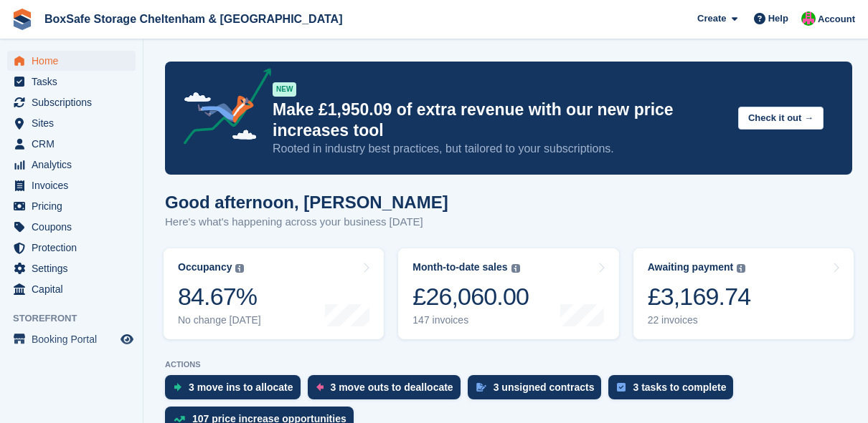  What do you see at coordinates (78, 319) in the screenshot?
I see `span: Storefront` at bounding box center [78, 319].